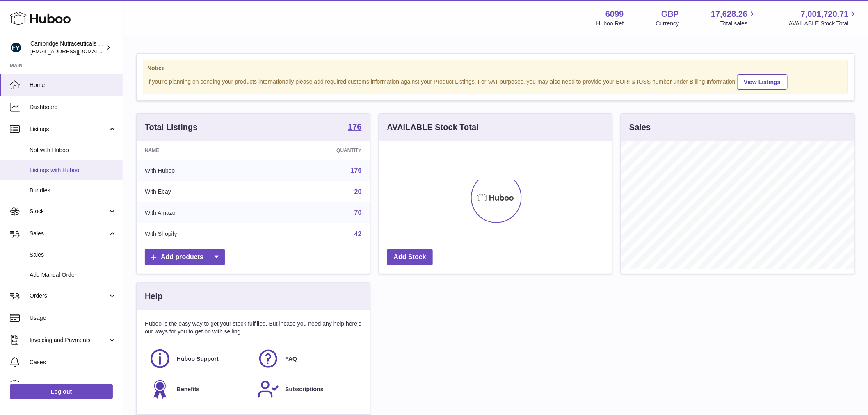 This screenshot has width=868, height=415. Describe the element at coordinates (73, 170) in the screenshot. I see `span: Listings with Huboo` at that location.